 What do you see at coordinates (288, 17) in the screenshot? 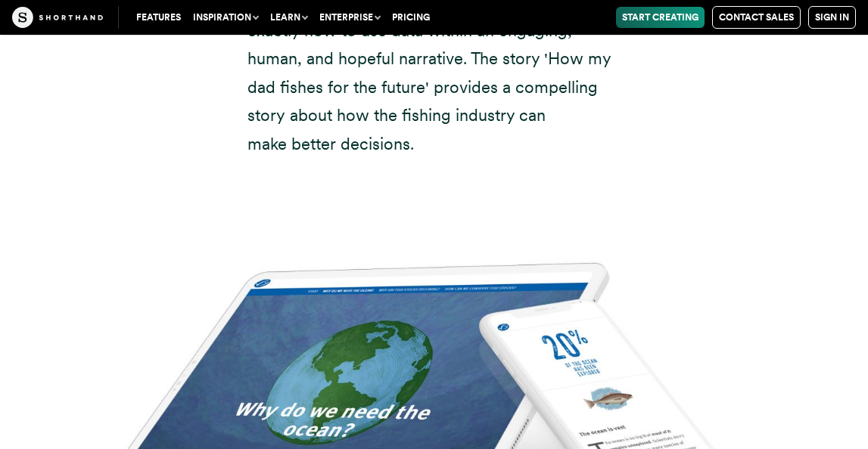
I see `button: Learn` at bounding box center [288, 17].